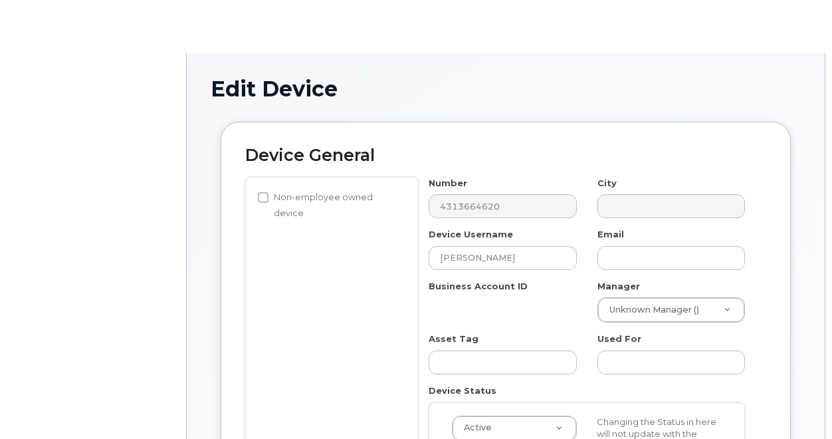  What do you see at coordinates (327, 205) in the screenshot?
I see `label: Non-employee owned device` at bounding box center [327, 205].